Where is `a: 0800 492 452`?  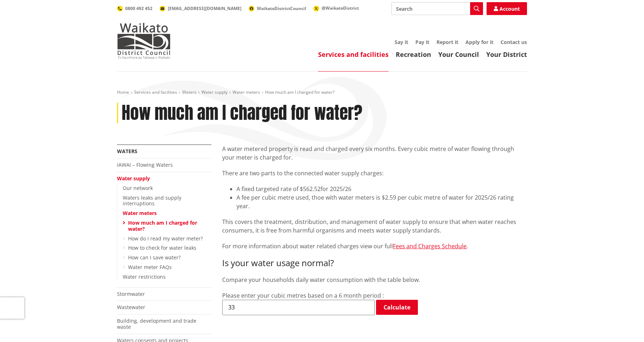 a: 0800 492 452 is located at coordinates (134, 8).